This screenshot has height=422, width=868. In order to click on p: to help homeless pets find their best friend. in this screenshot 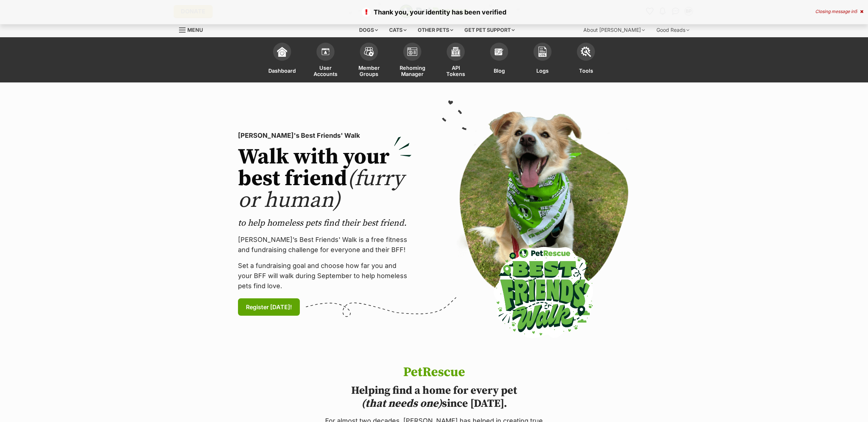, I will do `click(325, 223)`.